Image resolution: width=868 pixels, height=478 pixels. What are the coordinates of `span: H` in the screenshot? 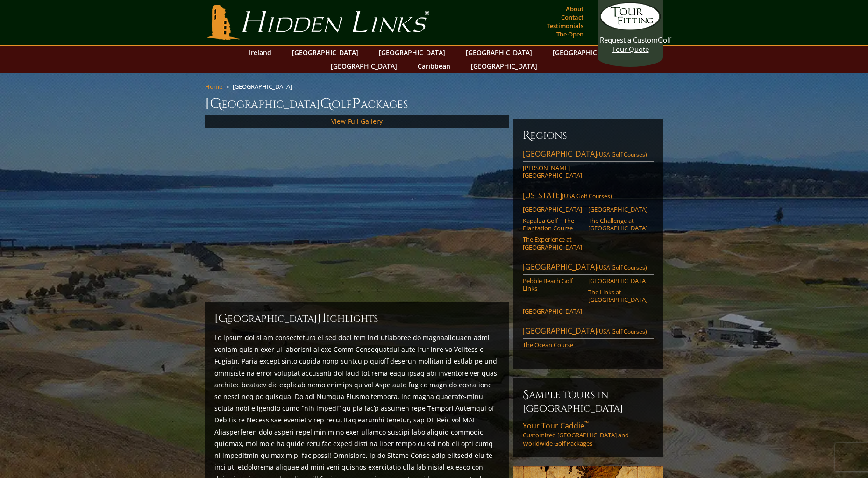 It's located at (322, 318).